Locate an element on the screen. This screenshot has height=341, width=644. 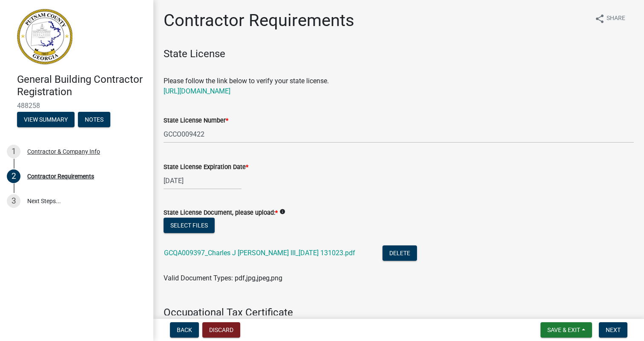
div: 1 is located at coordinates (14, 152).